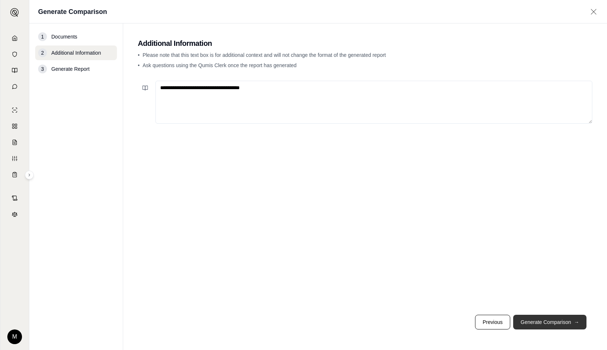 This screenshot has height=350, width=607. I want to click on h1: Generate Comparison, so click(73, 12).